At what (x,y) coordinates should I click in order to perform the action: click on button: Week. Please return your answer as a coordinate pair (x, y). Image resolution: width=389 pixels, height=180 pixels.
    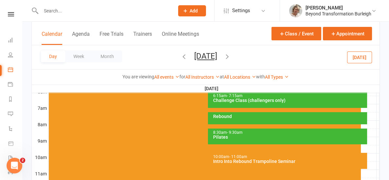
    Looking at the image, I should click on (78, 56).